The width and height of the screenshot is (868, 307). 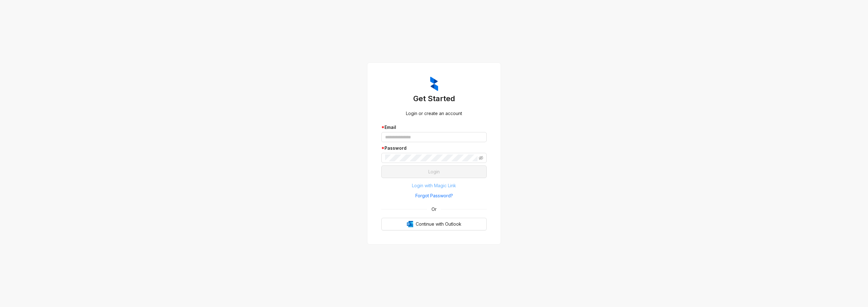 I want to click on span: Forgot Password?, so click(x=434, y=195).